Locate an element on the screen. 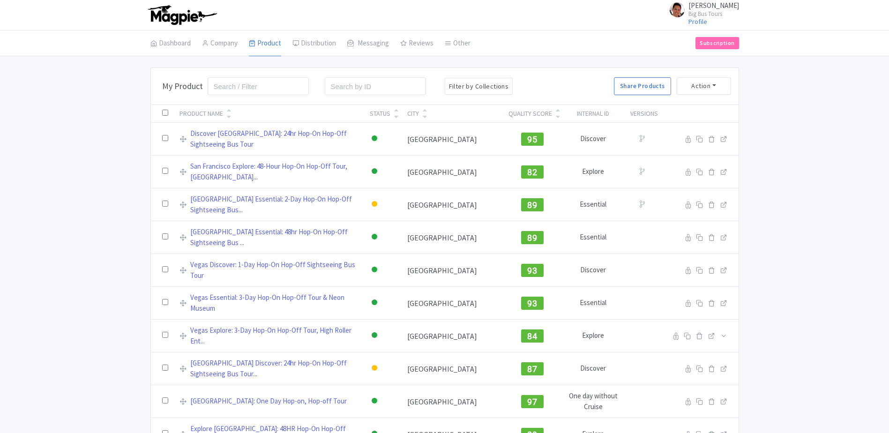  span: 84 is located at coordinates (532, 336).